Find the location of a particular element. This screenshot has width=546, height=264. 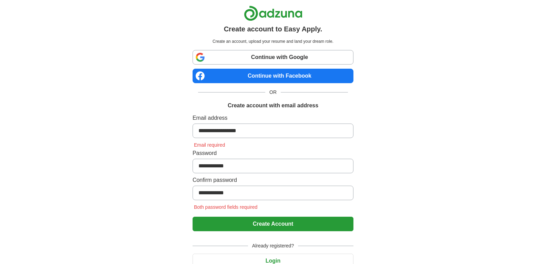

label: Password is located at coordinates (273, 153).